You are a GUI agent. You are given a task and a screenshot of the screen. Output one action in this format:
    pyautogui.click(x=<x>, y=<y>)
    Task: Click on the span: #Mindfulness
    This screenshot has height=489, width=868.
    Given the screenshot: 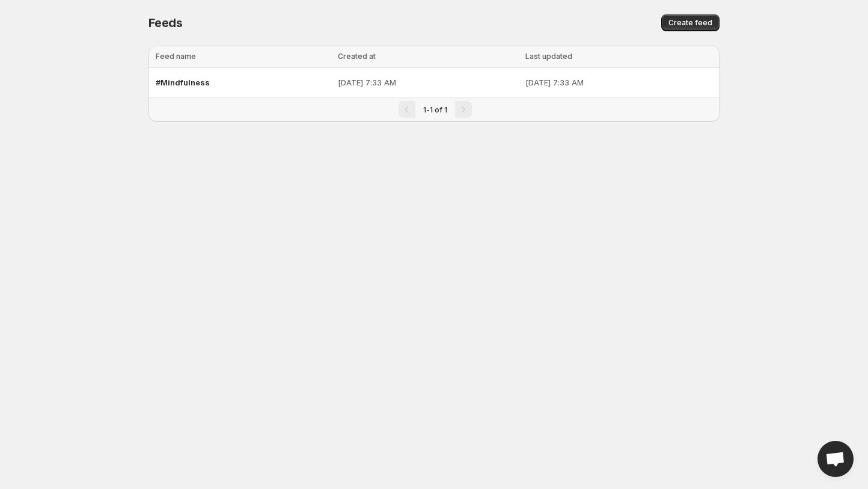 What is the action you would take?
    pyautogui.click(x=183, y=83)
    